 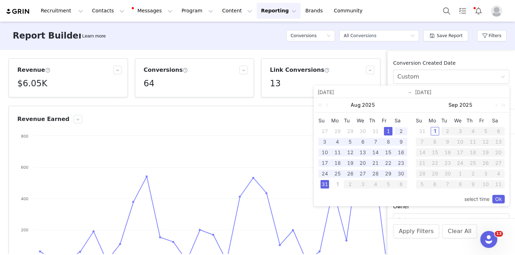 What do you see at coordinates (453, 105) in the screenshot?
I see `a: Sep` at bounding box center [453, 105].